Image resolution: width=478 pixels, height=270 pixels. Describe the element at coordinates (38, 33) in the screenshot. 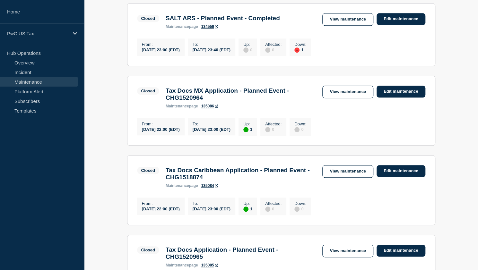

I see `p: PwC US Tax` at that location.